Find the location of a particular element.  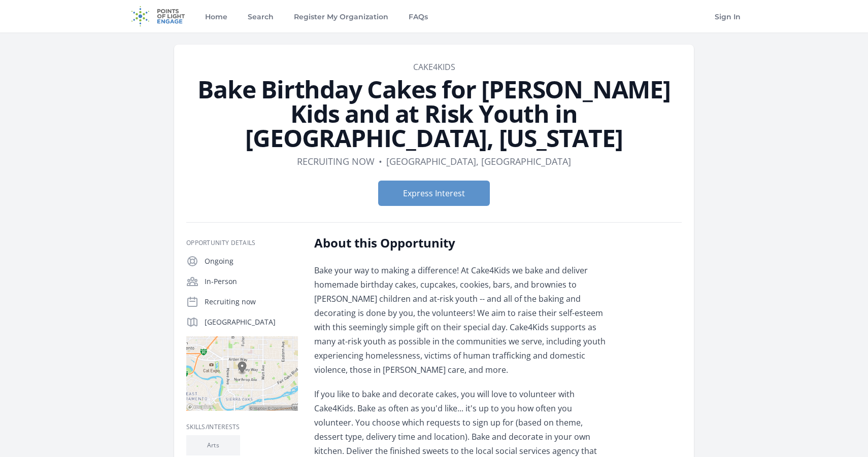

p: In-Person is located at coordinates (251, 281).